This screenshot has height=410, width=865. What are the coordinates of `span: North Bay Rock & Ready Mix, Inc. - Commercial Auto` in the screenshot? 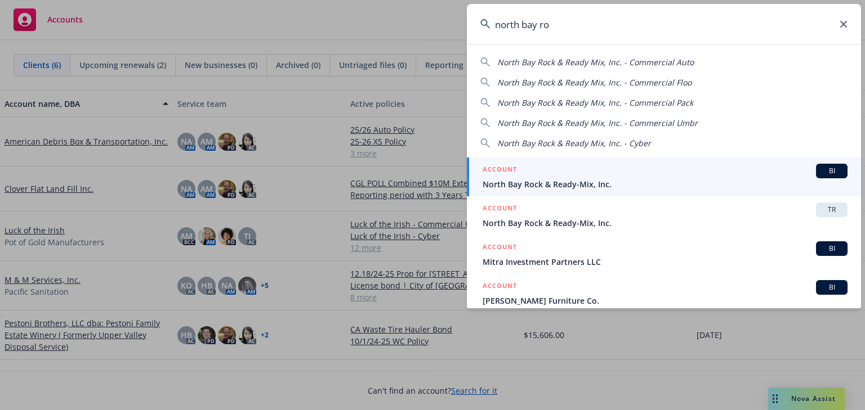 It's located at (595, 62).